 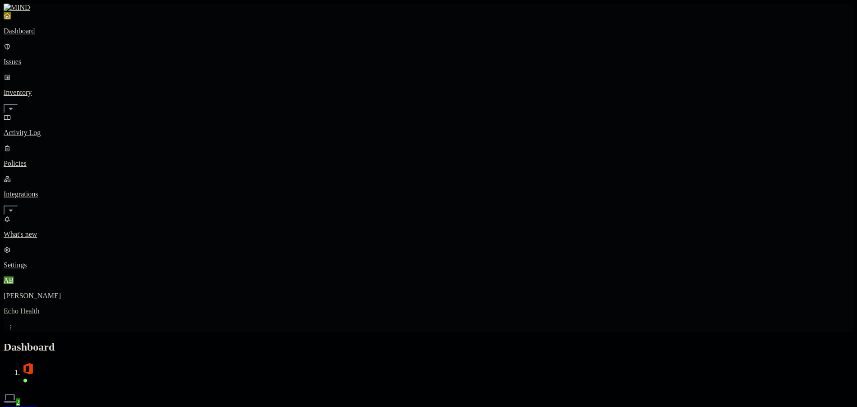 What do you see at coordinates (429, 156) in the screenshot?
I see `a: Policies` at bounding box center [429, 156].